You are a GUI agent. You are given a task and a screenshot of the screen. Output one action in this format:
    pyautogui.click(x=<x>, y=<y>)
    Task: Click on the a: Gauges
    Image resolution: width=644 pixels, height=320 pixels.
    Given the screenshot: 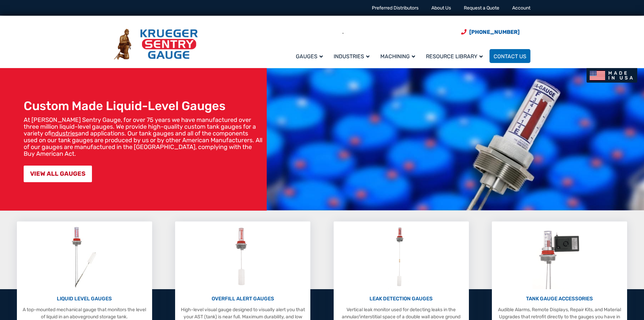 What is the action you would take?
    pyautogui.click(x=310, y=56)
    